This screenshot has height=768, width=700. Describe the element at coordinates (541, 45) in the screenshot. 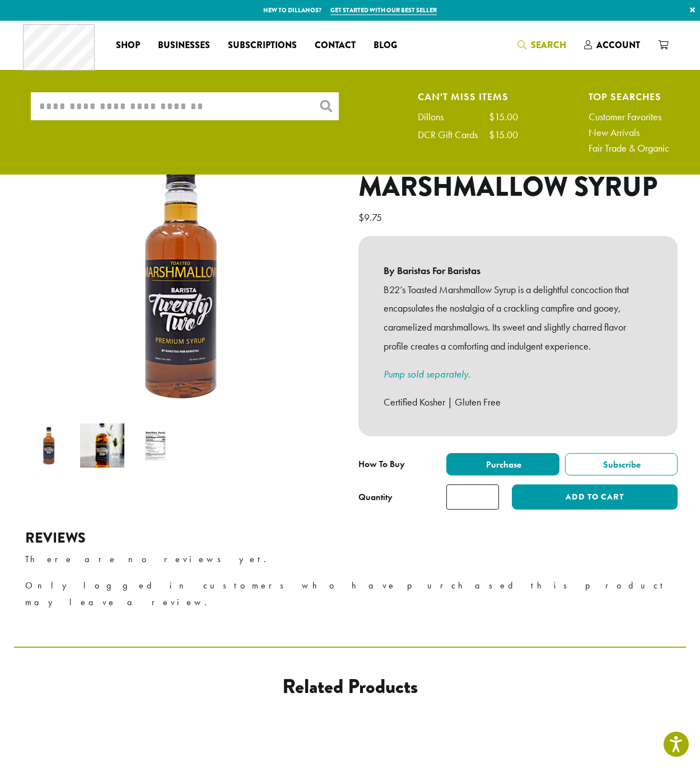

I see `a: Search` at that location.